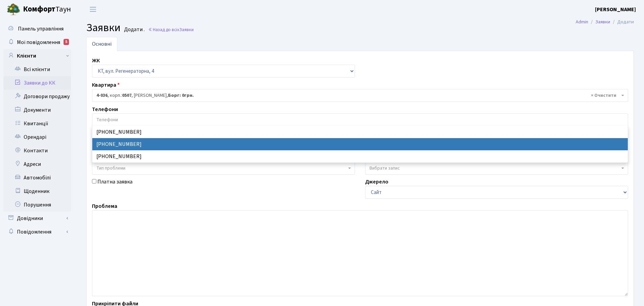  I want to click on label: Телефони, so click(105, 110).